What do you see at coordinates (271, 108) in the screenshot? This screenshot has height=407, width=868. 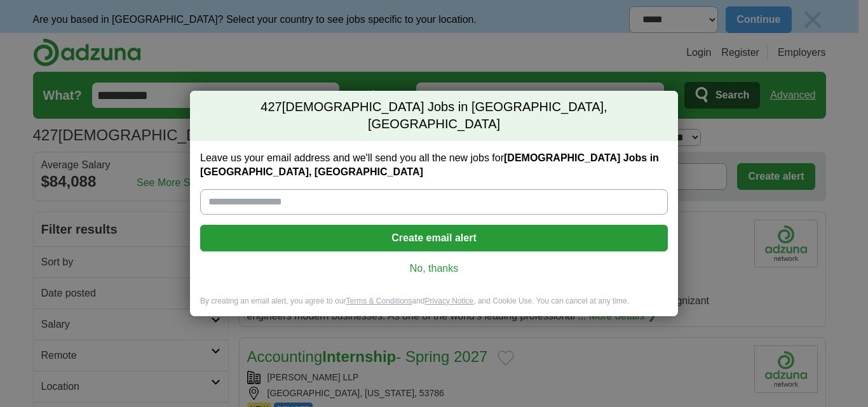 I see `span: 427` at bounding box center [271, 108].